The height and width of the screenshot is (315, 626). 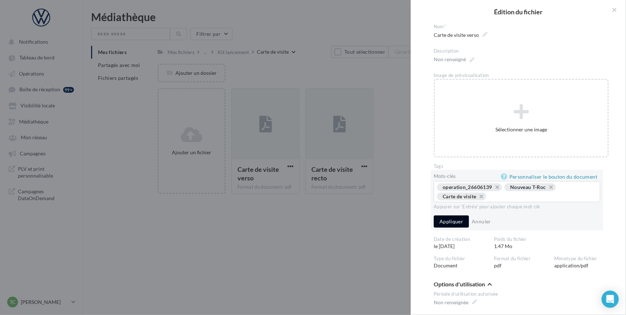 I want to click on button: Options d'utilisation, so click(x=462, y=285).